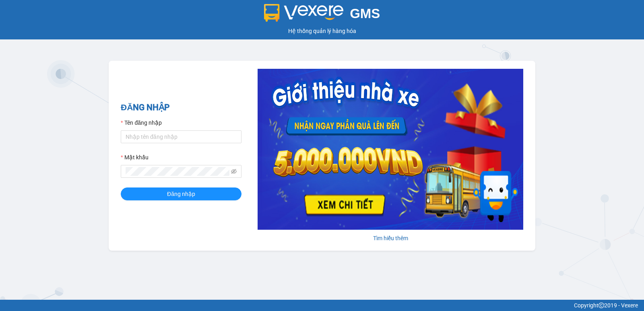 This screenshot has height=311, width=644. What do you see at coordinates (181, 137) in the screenshot?
I see `input: Tên đăng nhập` at bounding box center [181, 137].